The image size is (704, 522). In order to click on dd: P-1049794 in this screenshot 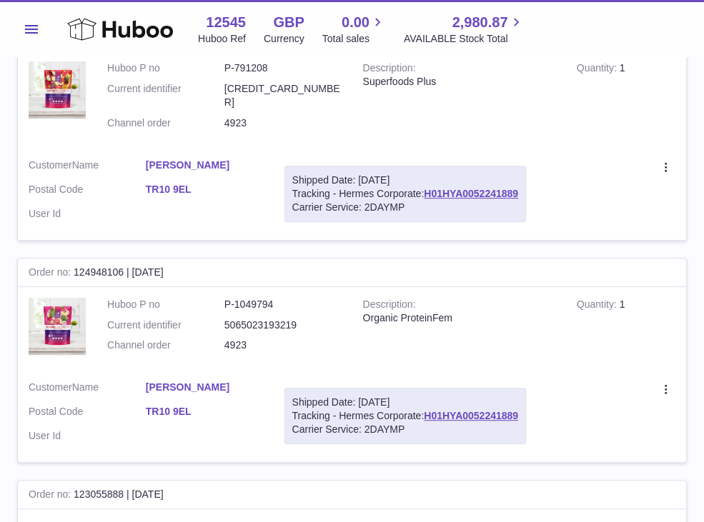, I will do `click(283, 304)`.